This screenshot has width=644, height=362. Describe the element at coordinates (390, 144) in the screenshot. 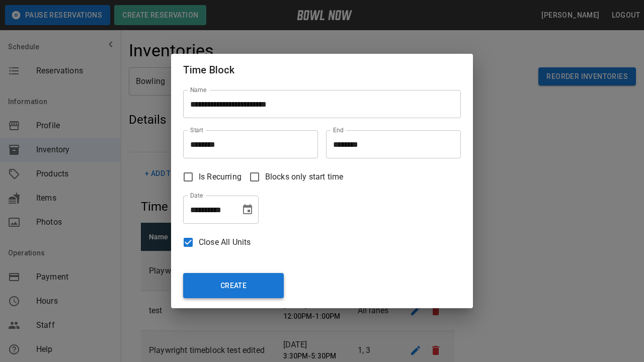

I see `input: Choose time, selected time is 3:30 PM` at that location.